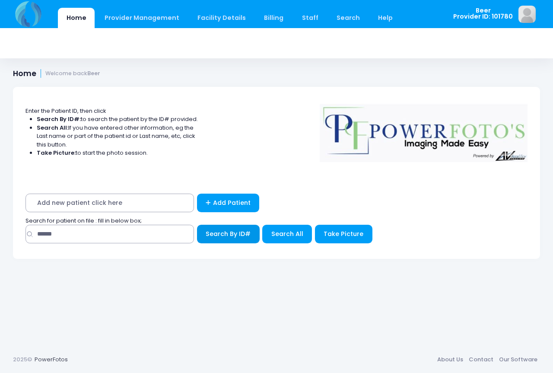  What do you see at coordinates (528, 14) in the screenshot?
I see `img: image` at bounding box center [528, 14].